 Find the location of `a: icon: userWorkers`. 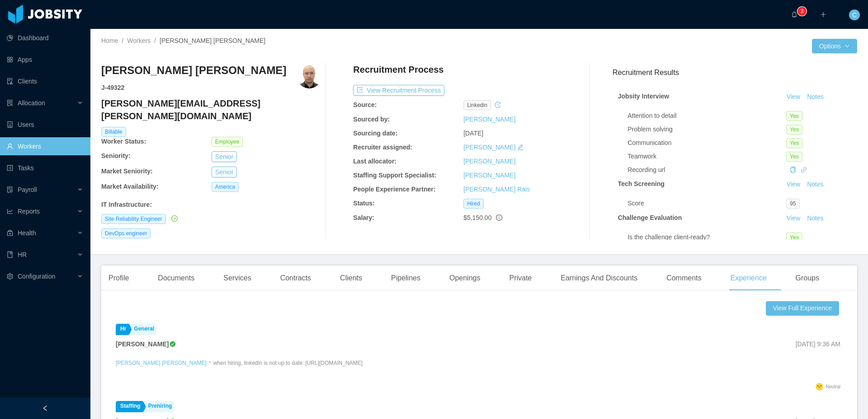

a: icon: userWorkers is located at coordinates (45, 146).